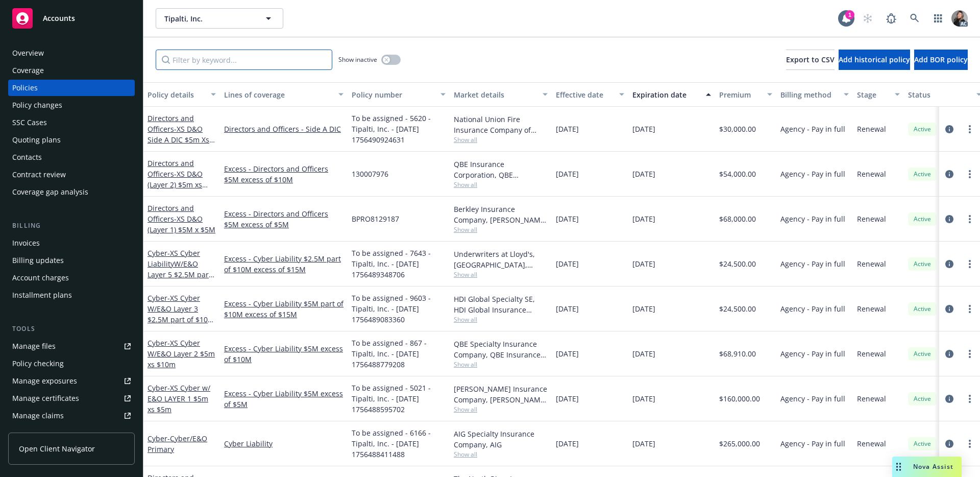 This screenshot has width=980, height=477. What do you see at coordinates (938, 19) in the screenshot?
I see `a: Switch app` at bounding box center [938, 19].